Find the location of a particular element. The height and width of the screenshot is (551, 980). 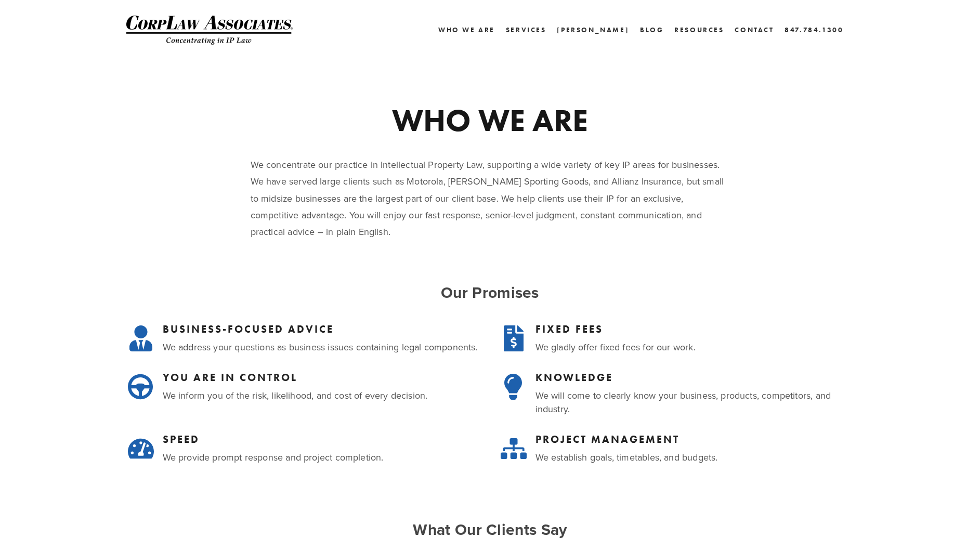

h3: FIXED FEES is located at coordinates (695, 329).